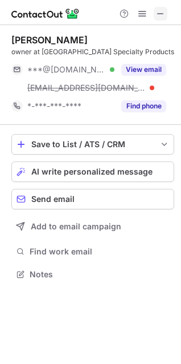  What do you see at coordinates (53, 199) in the screenshot?
I see `span: Send email` at bounding box center [53, 199].